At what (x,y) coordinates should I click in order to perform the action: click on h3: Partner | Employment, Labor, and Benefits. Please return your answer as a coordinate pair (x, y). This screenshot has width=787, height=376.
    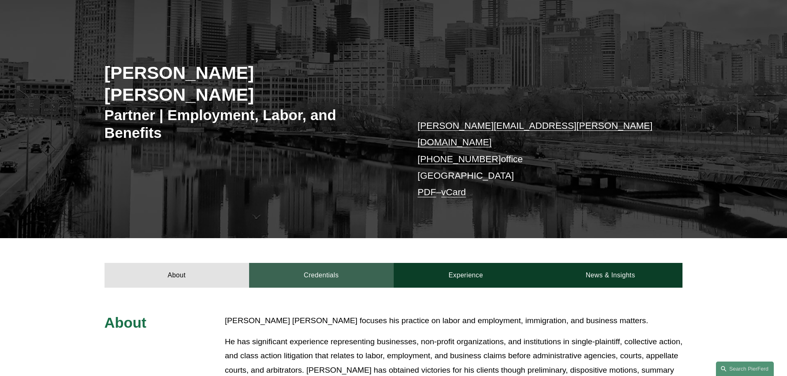
    Looking at the image, I should click on (249, 124).